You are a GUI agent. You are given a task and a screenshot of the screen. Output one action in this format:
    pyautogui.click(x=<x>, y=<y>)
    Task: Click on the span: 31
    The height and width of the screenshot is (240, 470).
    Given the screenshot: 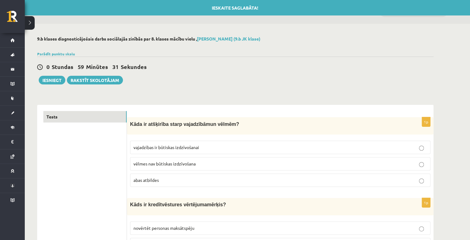 What is the action you would take?
    pyautogui.click(x=115, y=67)
    